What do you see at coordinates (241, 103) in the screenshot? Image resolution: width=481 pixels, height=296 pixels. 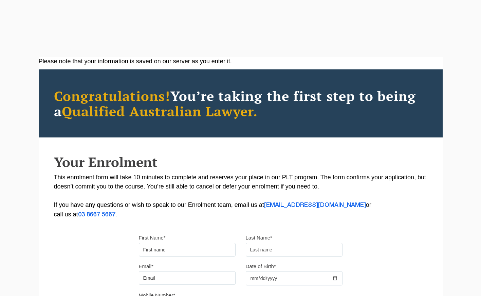 I see `h2: You’re taking the first step to being a` at bounding box center [241, 103].